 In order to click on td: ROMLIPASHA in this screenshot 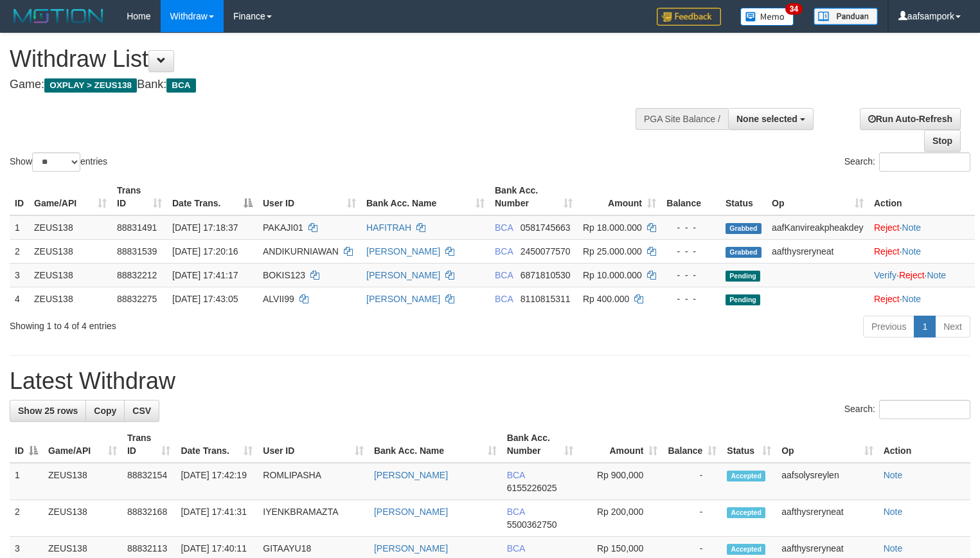, I will do `click(313, 481)`.